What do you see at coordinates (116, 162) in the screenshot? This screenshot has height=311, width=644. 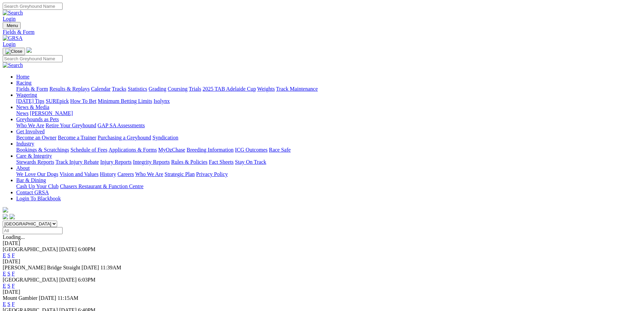 I see `a: Injury Reports` at bounding box center [116, 162].